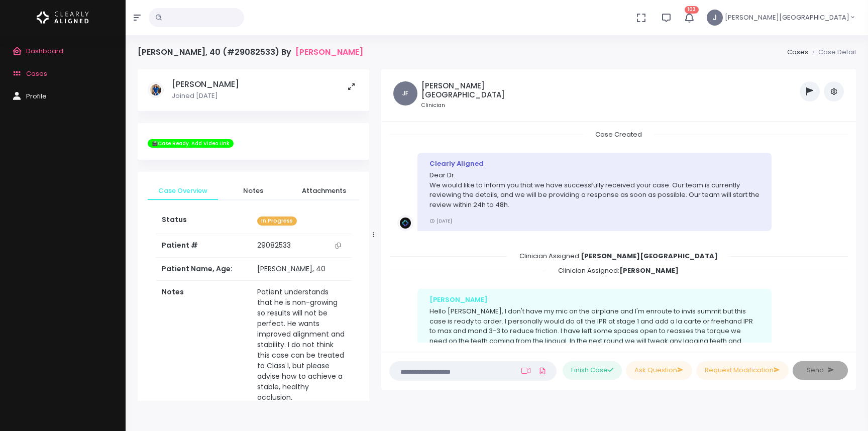 The image size is (868, 431). What do you see at coordinates (204, 270) in the screenshot?
I see `th: Patient Name, Age:` at bounding box center [204, 270].